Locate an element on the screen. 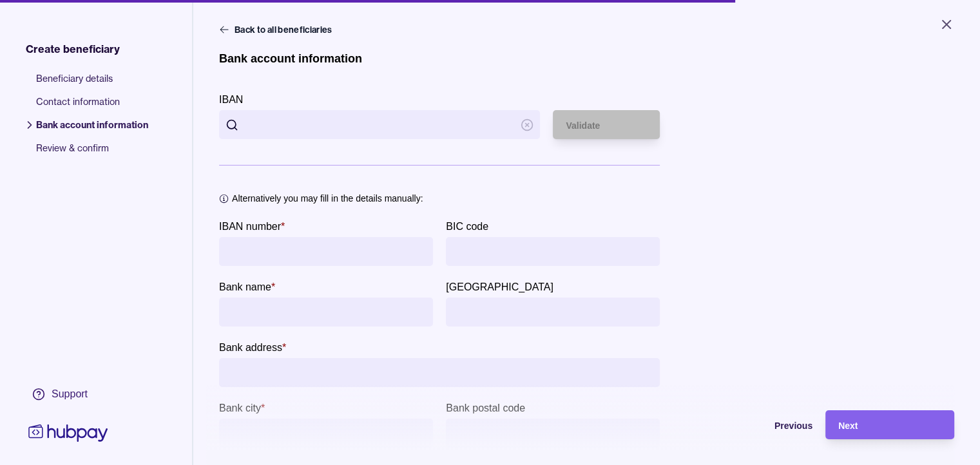 The image size is (980, 465). label: Bank name is located at coordinates (246, 286).